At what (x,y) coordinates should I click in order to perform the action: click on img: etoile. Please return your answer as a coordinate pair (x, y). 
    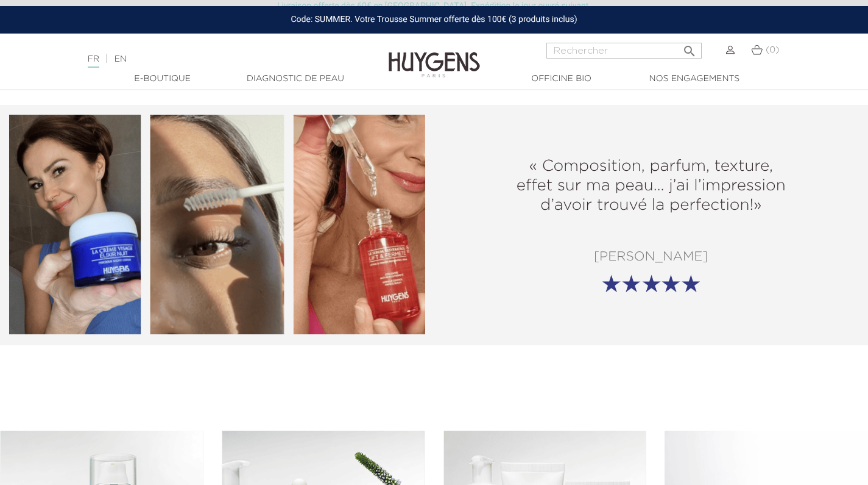
    Looking at the image, I should click on (652, 283).